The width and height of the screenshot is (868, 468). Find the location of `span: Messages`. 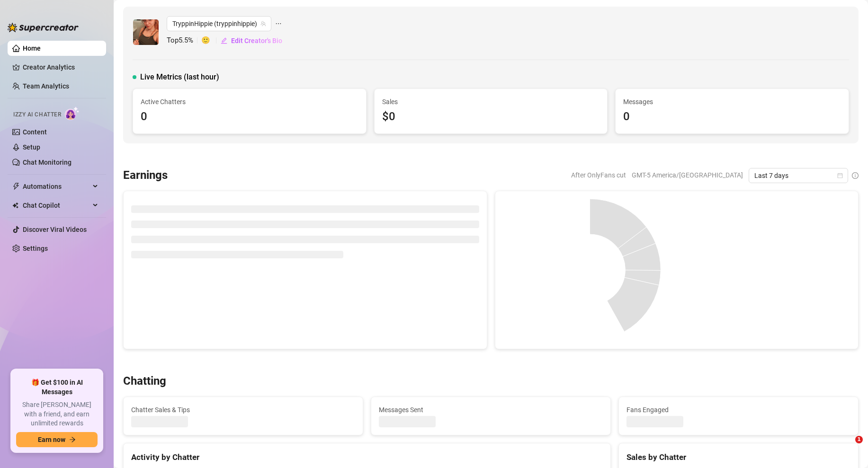

span: Messages is located at coordinates (732, 102).